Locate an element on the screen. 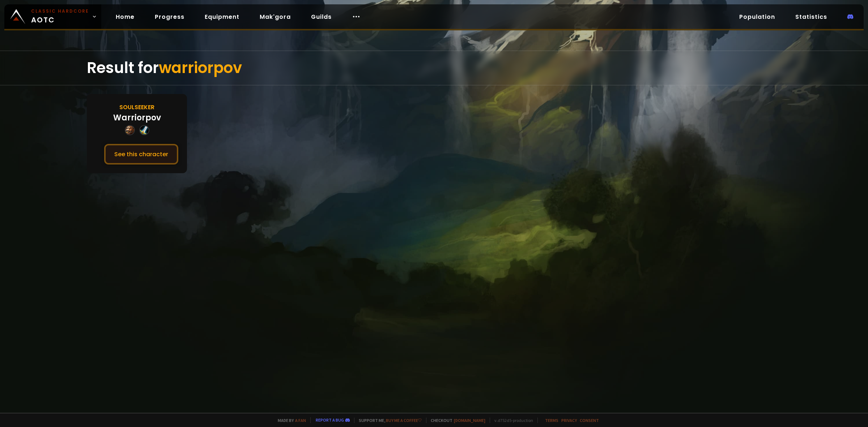  div: Result for is located at coordinates (434, 68).